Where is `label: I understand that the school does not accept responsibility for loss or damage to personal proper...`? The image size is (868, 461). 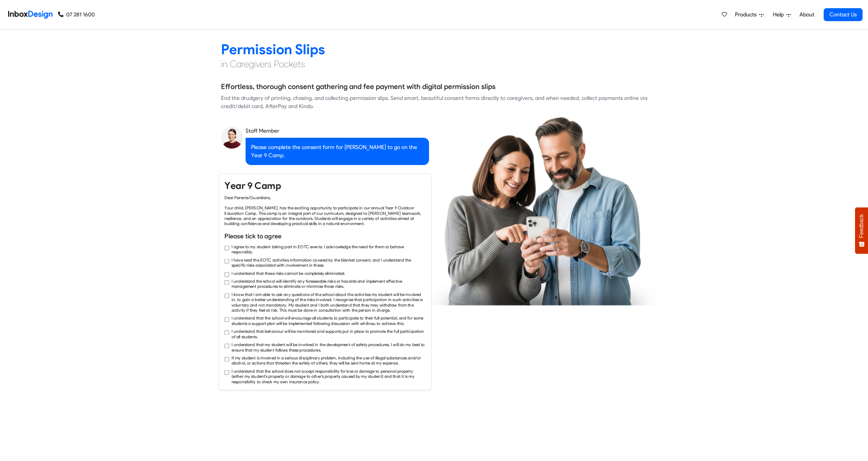
label: I understand that the school does not accept responsibility for loss or damage to personal proper... is located at coordinates (328, 376).